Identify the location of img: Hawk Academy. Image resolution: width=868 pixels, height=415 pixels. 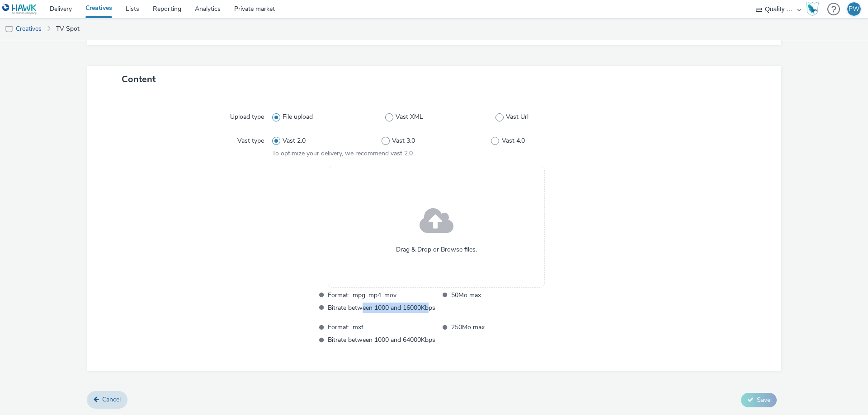
(812, 9).